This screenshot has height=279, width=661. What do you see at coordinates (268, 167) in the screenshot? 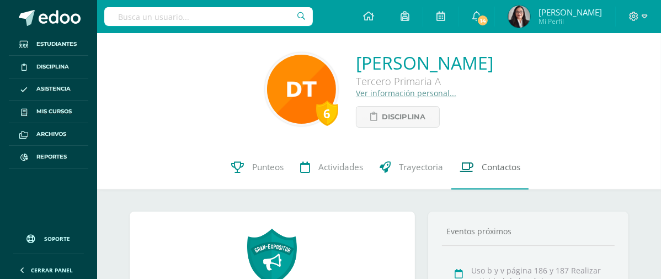
I see `span: Punteos` at bounding box center [268, 167].